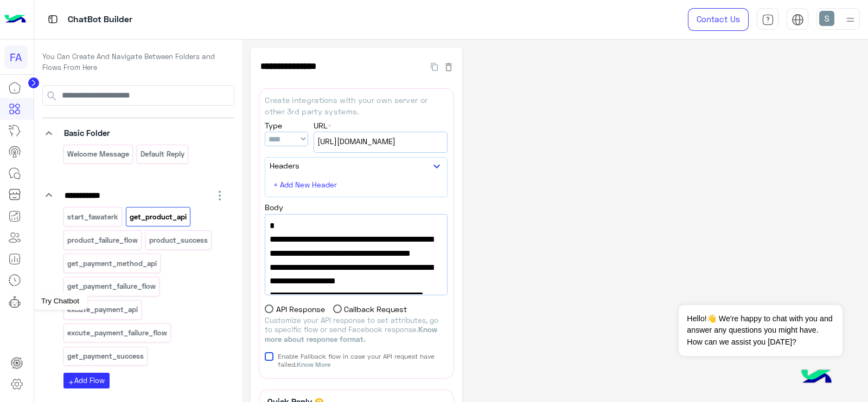 Image resolution: width=868 pixels, height=402 pixels. I want to click on p: Welcome Message, so click(98, 154).